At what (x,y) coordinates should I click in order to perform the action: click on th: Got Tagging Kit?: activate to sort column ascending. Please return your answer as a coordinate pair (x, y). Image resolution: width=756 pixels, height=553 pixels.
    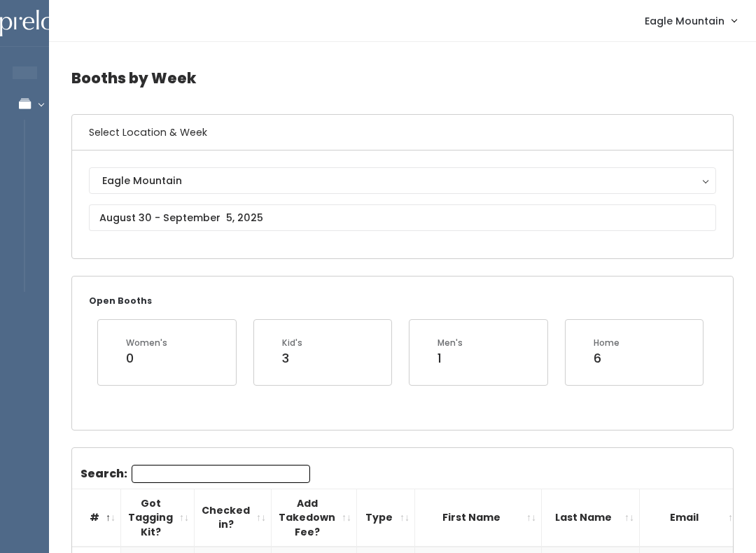
    Looking at the image, I should click on (157, 518).